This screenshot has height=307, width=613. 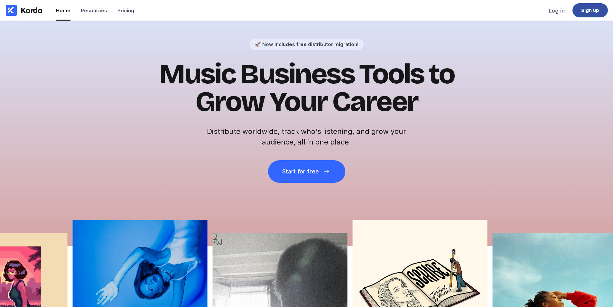 What do you see at coordinates (63, 10) in the screenshot?
I see `div: Home` at bounding box center [63, 10].